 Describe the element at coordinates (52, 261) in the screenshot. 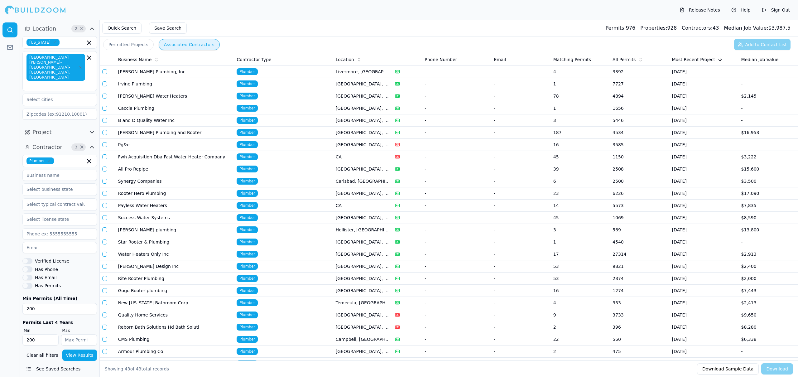

I see `label: Verified License` at that location.